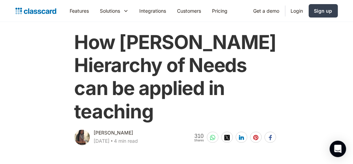  Describe the element at coordinates (80, 11) in the screenshot. I see `a: Features` at that location.